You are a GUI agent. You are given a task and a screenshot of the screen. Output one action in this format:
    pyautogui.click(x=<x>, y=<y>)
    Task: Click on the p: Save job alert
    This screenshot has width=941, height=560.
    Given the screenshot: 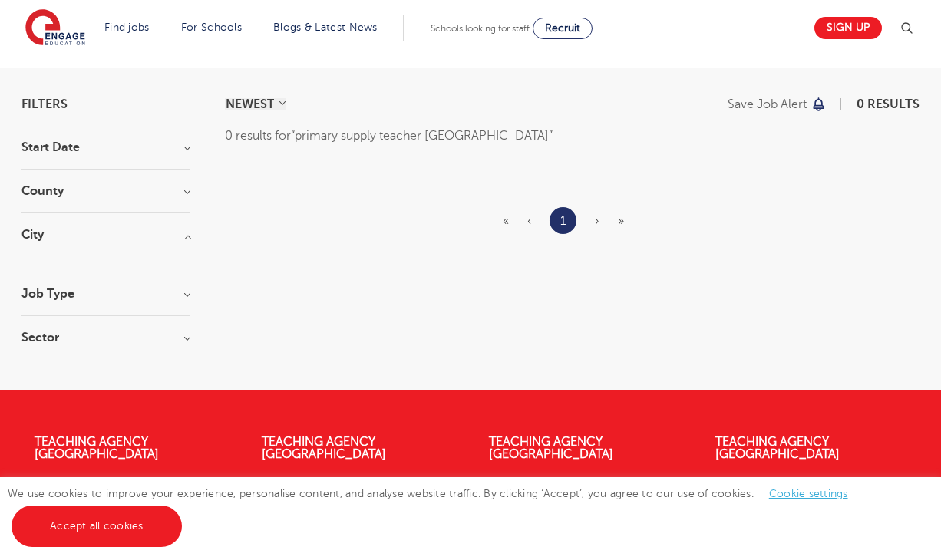 What is the action you would take?
    pyautogui.click(x=767, y=104)
    